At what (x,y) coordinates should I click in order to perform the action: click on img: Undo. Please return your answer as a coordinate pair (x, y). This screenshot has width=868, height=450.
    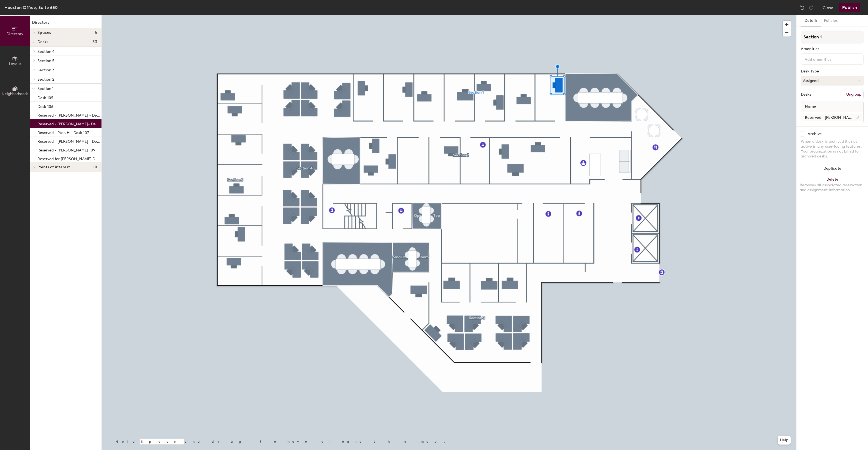
    Looking at the image, I should click on (803, 8).